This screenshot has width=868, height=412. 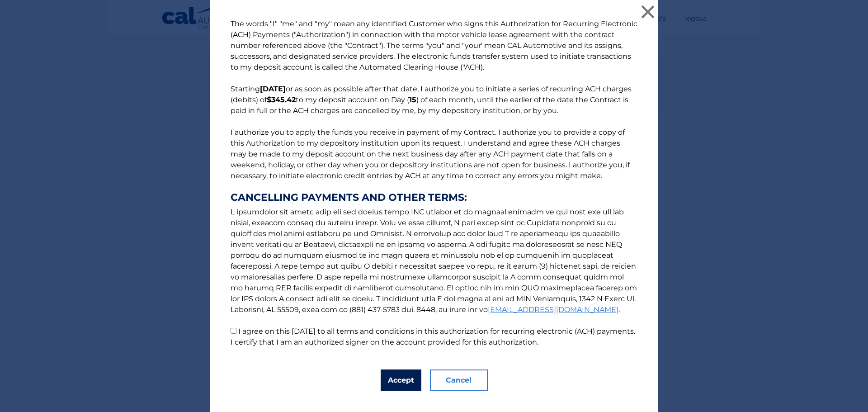 What do you see at coordinates (459, 381) in the screenshot?
I see `button: Cancel` at bounding box center [459, 381].